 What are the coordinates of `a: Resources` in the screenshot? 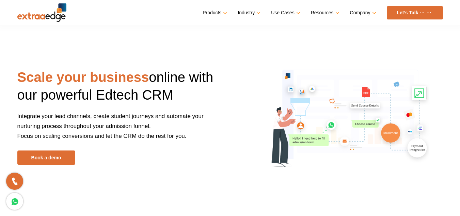 It's located at (325, 13).